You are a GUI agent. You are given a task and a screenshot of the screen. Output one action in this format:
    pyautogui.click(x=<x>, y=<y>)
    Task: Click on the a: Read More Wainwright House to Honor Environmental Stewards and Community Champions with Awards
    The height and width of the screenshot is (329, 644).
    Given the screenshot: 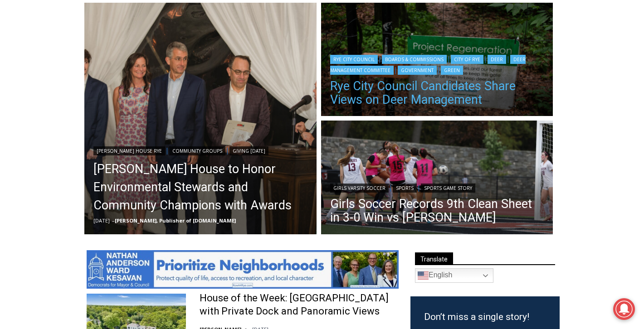 What is the action you would take?
    pyautogui.click(x=201, y=119)
    